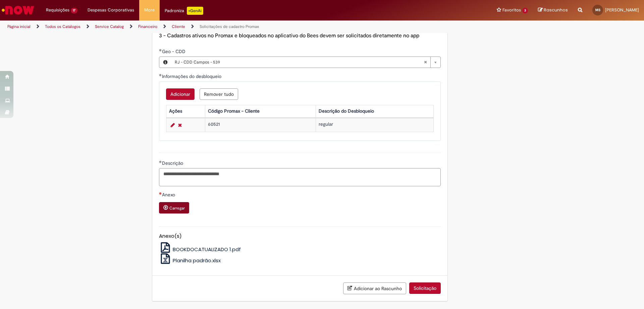  What do you see at coordinates (147, 27) in the screenshot?
I see `a: Financeiro` at bounding box center [147, 27].